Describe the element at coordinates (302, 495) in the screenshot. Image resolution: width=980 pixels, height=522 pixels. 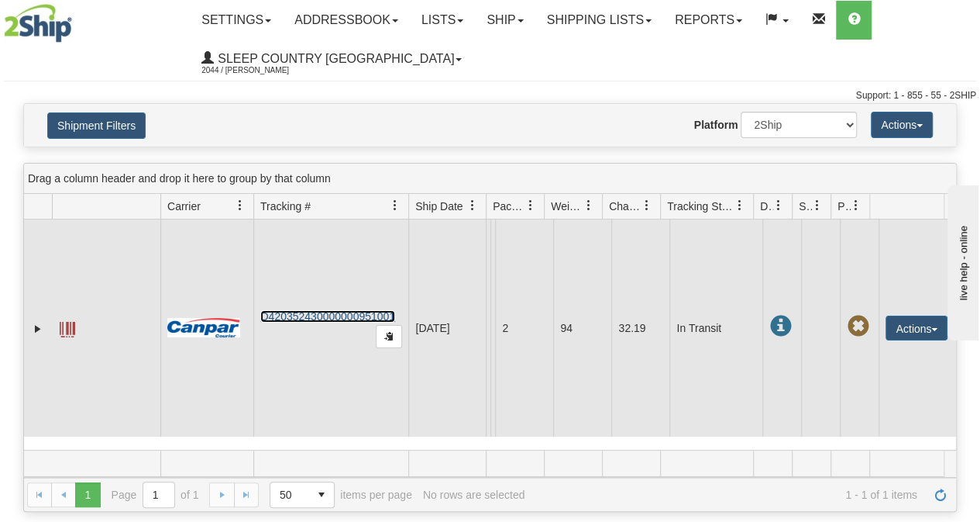
I see `span: Page sizes drop down` at that location.